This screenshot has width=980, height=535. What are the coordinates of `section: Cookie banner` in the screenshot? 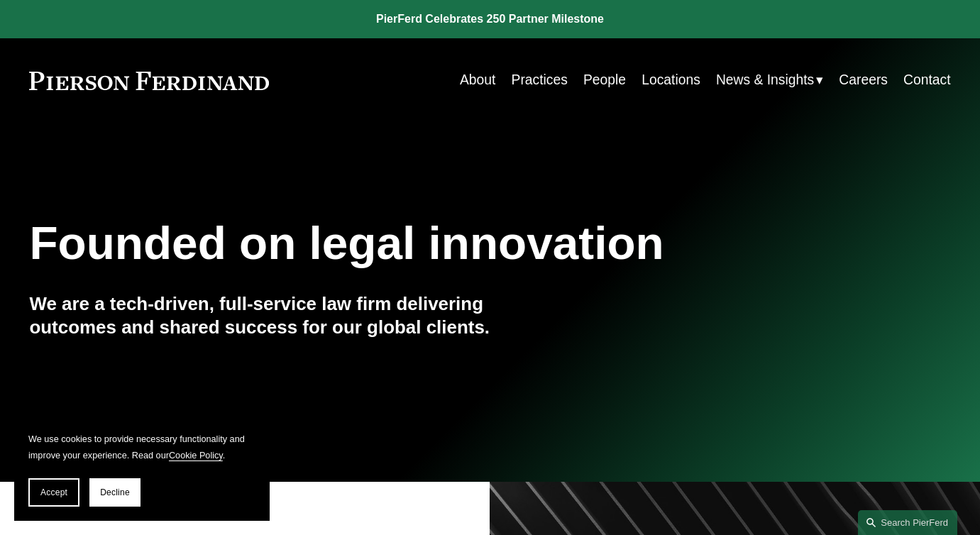 It's located at (142, 469).